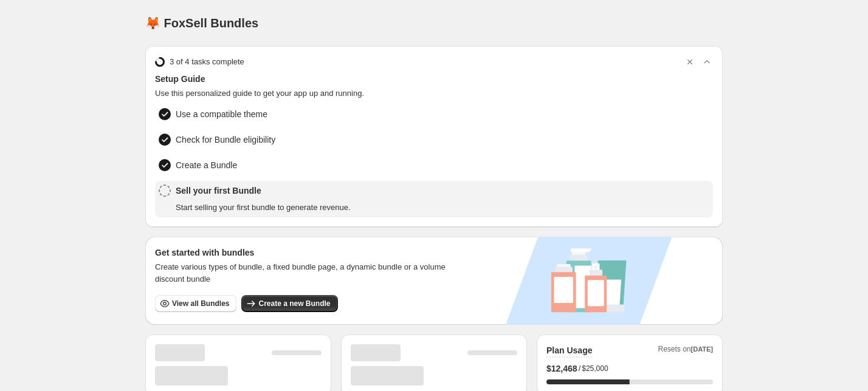  Describe the element at coordinates (294, 304) in the screenshot. I see `span: Create a new Bundle` at that location.